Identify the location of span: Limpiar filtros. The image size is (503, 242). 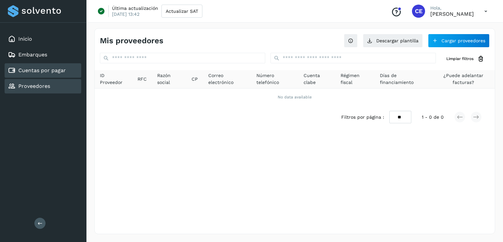
(460, 59).